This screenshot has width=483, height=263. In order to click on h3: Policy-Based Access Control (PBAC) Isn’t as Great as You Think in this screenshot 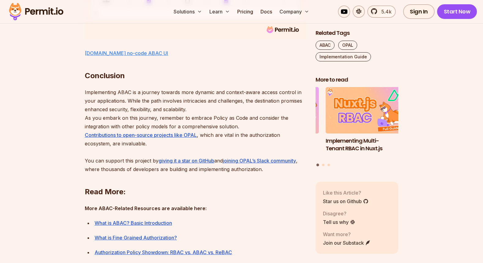, I will do `click(278, 149)`.